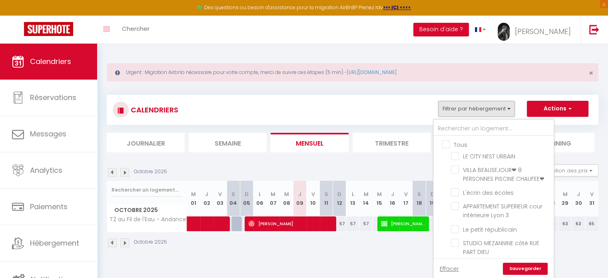  Describe the element at coordinates (594, 29) in the screenshot. I see `img: logout` at that location.